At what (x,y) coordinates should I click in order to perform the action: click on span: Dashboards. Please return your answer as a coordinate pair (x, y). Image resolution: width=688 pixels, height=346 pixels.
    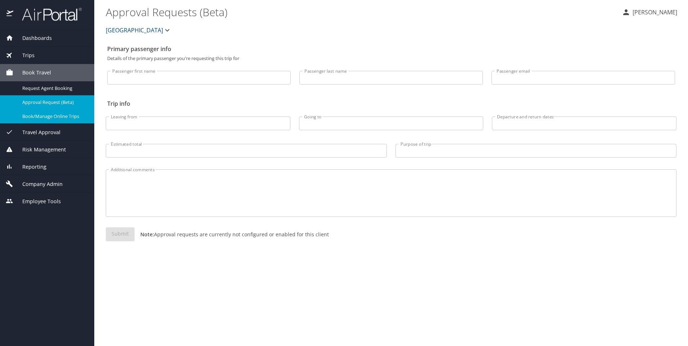
    Looking at the image, I should click on (32, 38).